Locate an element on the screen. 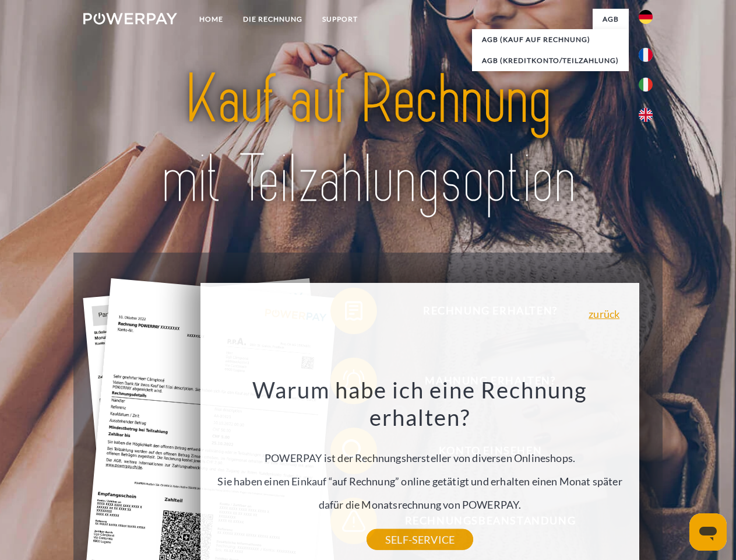 The height and width of the screenshot is (560, 736). a: AGB (Kauf auf Rechnung) is located at coordinates (550, 39).